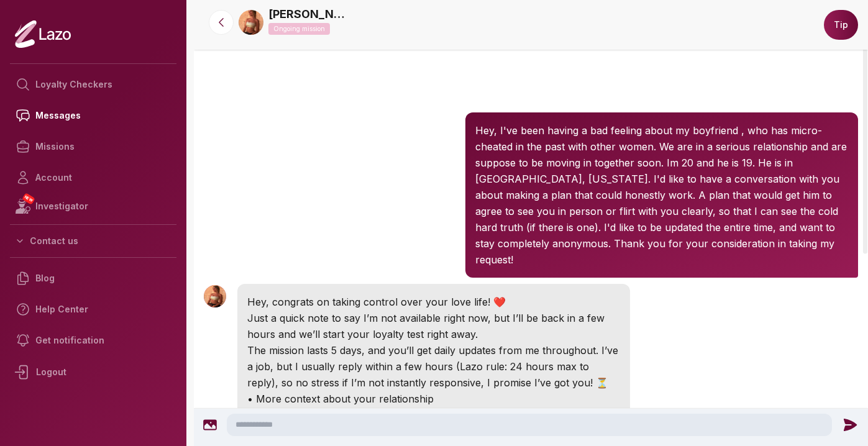 The image size is (868, 446). I want to click on p: Hey, I've been having a bad feeling about my boyfriend , who has micro-cheated in the past with o..., so click(662, 195).